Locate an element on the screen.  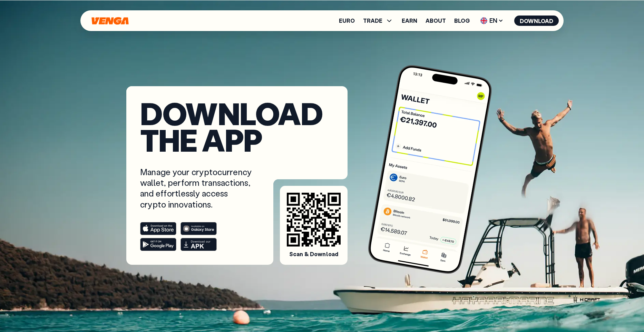
span: Scan & Download is located at coordinates (314, 254).